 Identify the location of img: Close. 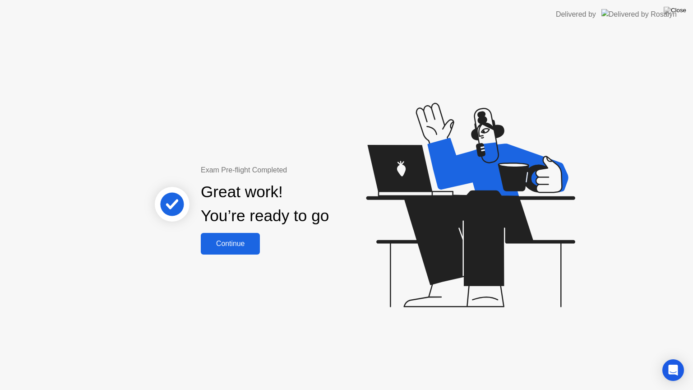
(675, 10).